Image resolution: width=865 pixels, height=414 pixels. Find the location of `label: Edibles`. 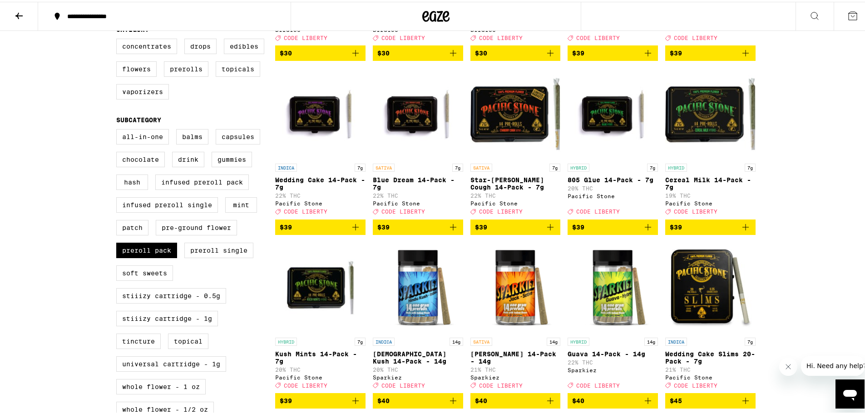

label: Edibles is located at coordinates (244, 45).